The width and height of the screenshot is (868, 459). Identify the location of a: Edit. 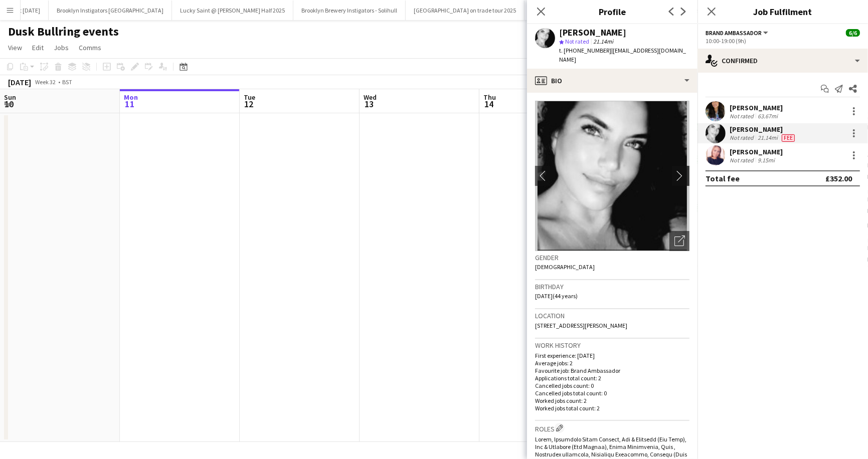
(37, 47).